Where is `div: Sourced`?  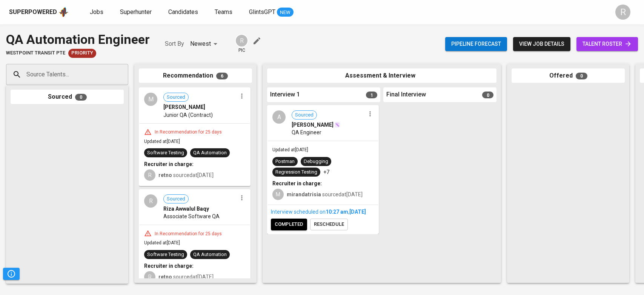 div: Sourced is located at coordinates (67, 97).